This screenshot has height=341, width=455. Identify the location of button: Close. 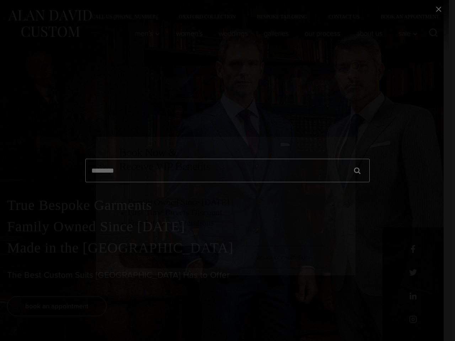
(356, 66).